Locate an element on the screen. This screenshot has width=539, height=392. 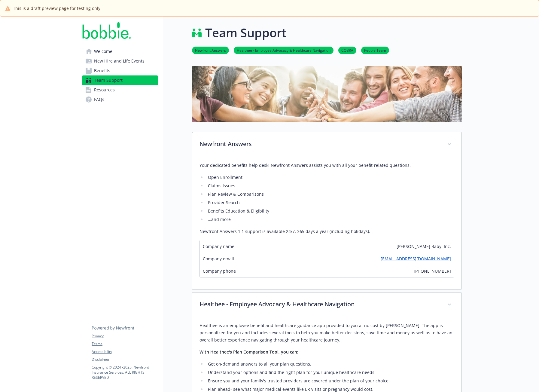
a: Privacy is located at coordinates (124, 336).